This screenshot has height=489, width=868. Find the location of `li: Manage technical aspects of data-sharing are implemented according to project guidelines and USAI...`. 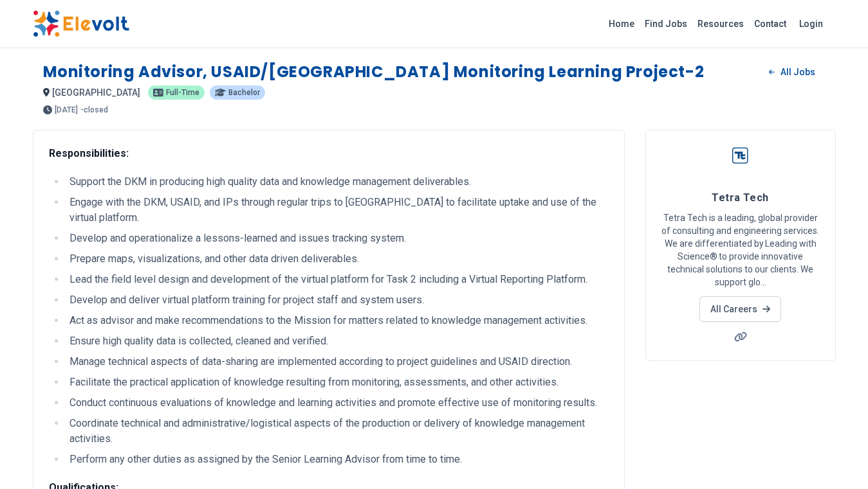

li: Manage technical aspects of data-sharing are implemented according to project guidelines and USAI... is located at coordinates (337, 362).